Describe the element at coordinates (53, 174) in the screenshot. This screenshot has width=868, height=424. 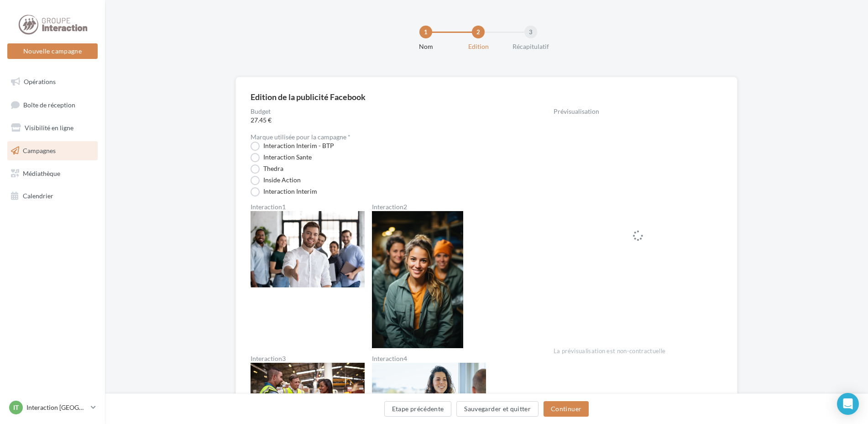
I see `a: Médiathèque` at that location.